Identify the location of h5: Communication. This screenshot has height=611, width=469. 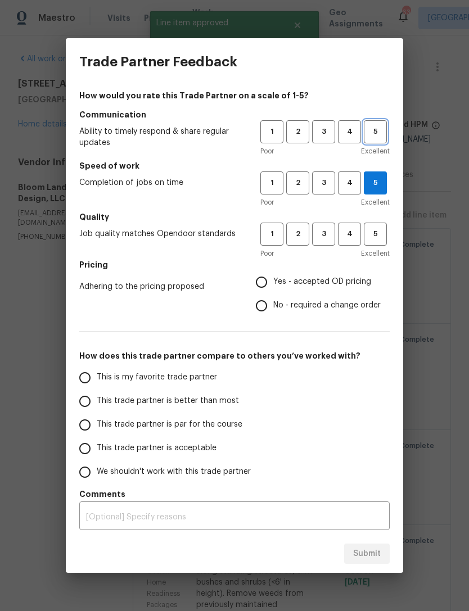
(234, 115).